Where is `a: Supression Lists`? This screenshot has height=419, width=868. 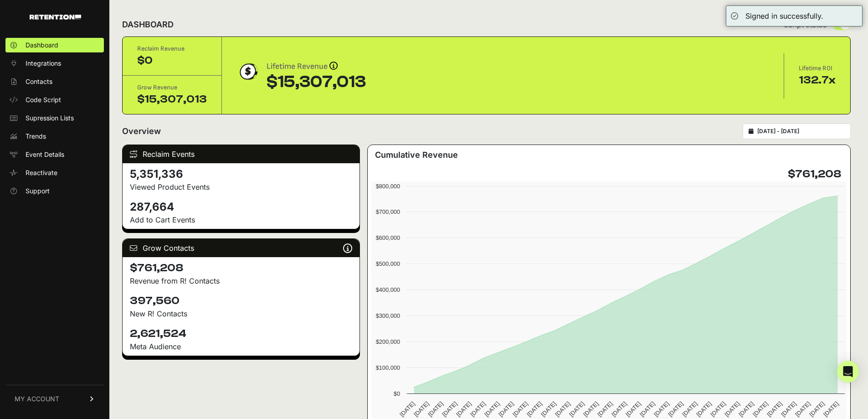
a: Supression Lists is located at coordinates (55, 118).